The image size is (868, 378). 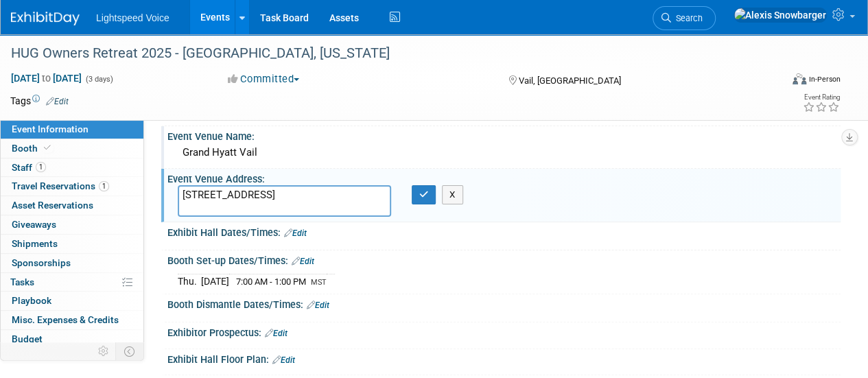 I want to click on div: Event Rating, so click(x=821, y=97).